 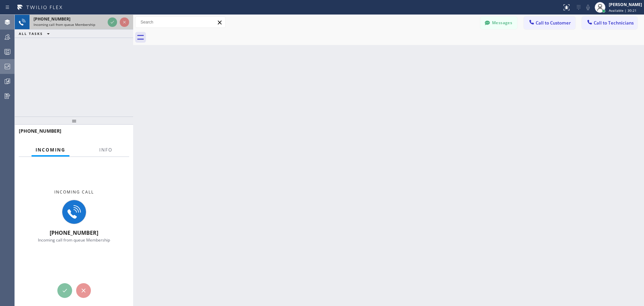 I want to click on button: Incoming, so click(x=50, y=150).